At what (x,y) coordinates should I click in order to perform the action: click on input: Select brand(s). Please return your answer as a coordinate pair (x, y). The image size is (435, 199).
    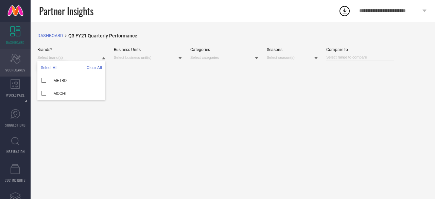
    Looking at the image, I should click on (71, 57).